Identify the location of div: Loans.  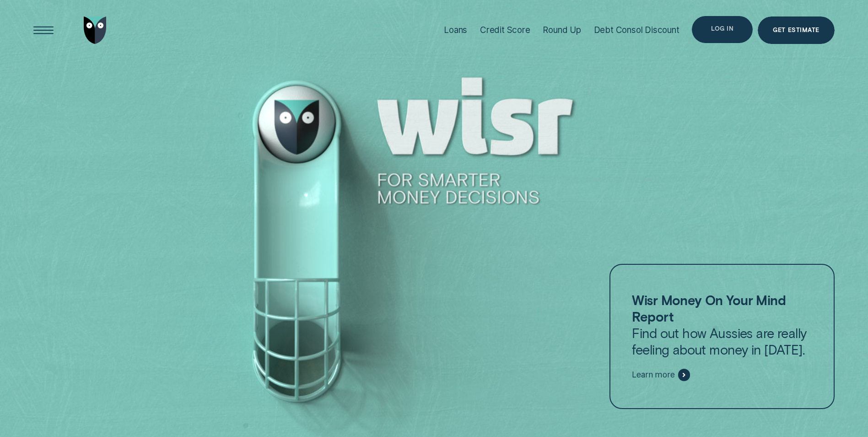
(456, 30).